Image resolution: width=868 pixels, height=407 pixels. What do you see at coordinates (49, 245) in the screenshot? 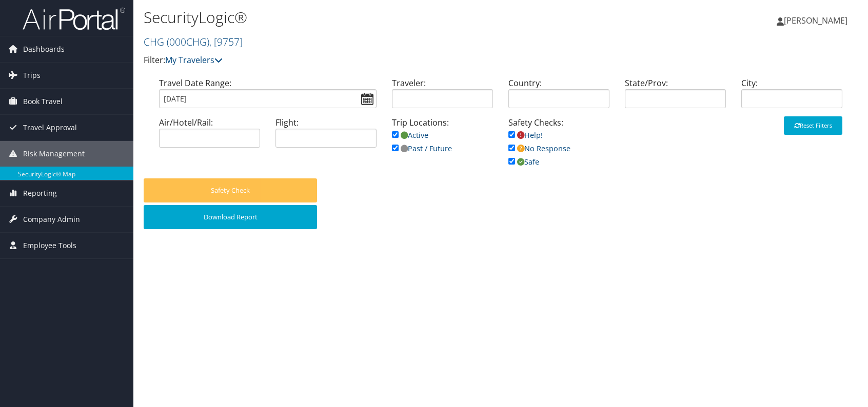
I see `span: Employee Tools` at bounding box center [49, 245].